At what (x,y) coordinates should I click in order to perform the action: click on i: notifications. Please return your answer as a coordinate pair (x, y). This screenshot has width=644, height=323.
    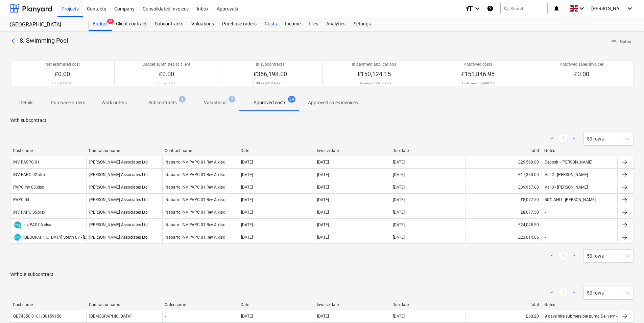
    Looking at the image, I should click on (556, 8).